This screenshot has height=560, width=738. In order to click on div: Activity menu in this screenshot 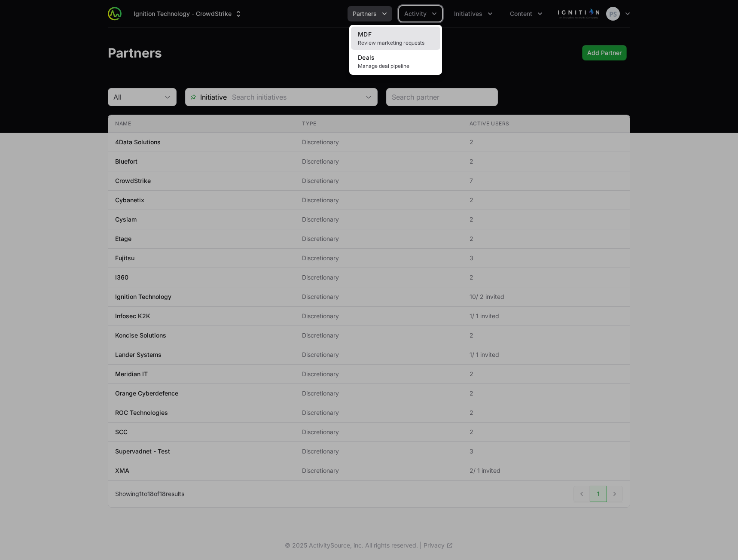, I will do `click(420, 14)`.